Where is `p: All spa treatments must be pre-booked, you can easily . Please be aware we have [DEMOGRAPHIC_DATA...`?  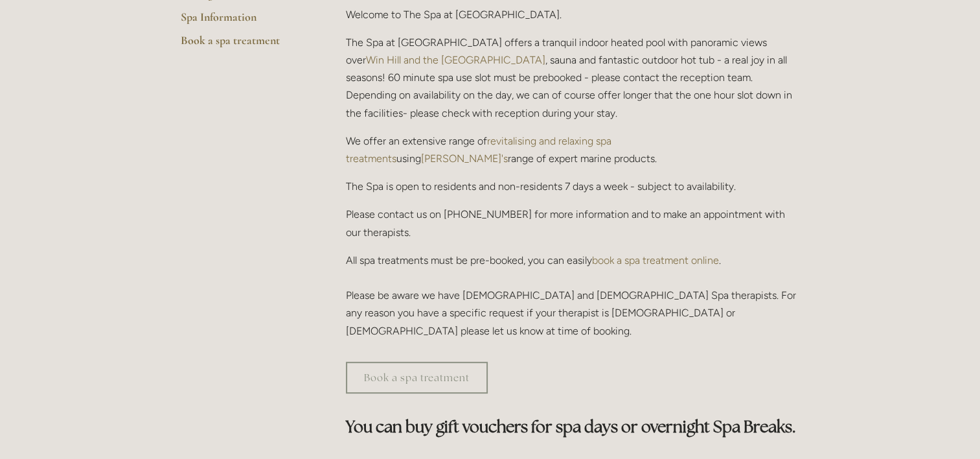
p: All spa treatments must be pre-booked, you can easily . Please be aware we have [DEMOGRAPHIC_DATA... is located at coordinates (572, 295).